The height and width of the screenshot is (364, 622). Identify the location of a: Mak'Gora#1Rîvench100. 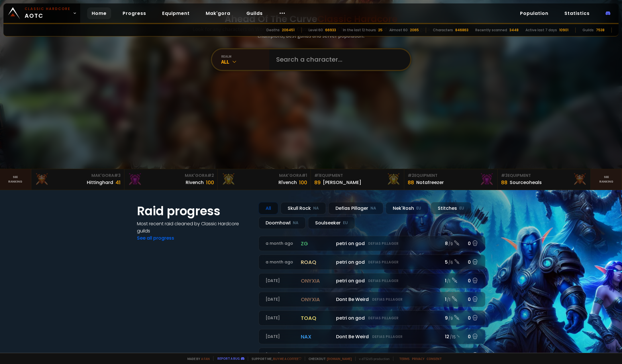
(264, 179).